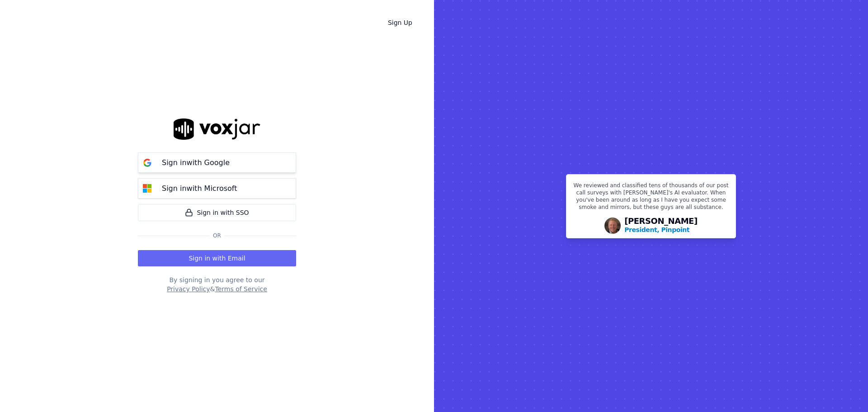  What do you see at coordinates (217, 188) in the screenshot?
I see `button: Sign inwith Microsoft` at bounding box center [217, 188].